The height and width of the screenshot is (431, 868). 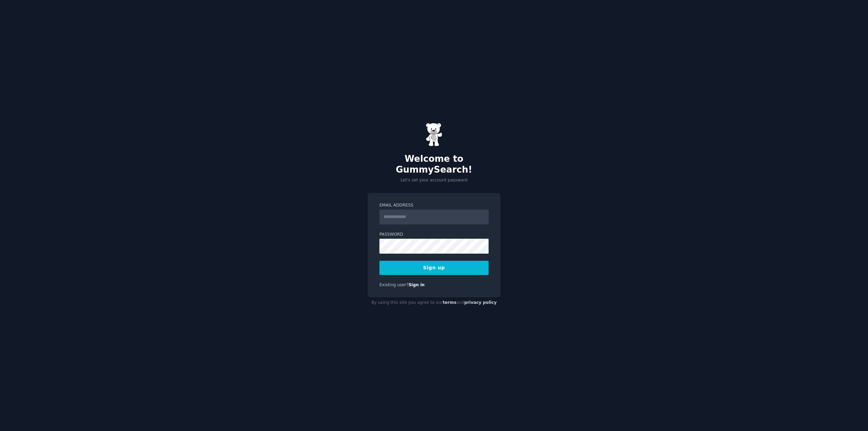 I want to click on a: Sign in, so click(x=417, y=285).